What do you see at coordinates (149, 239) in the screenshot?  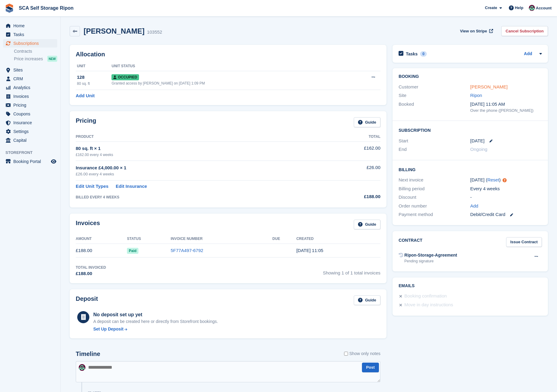 I see `th: Status` at bounding box center [149, 239].